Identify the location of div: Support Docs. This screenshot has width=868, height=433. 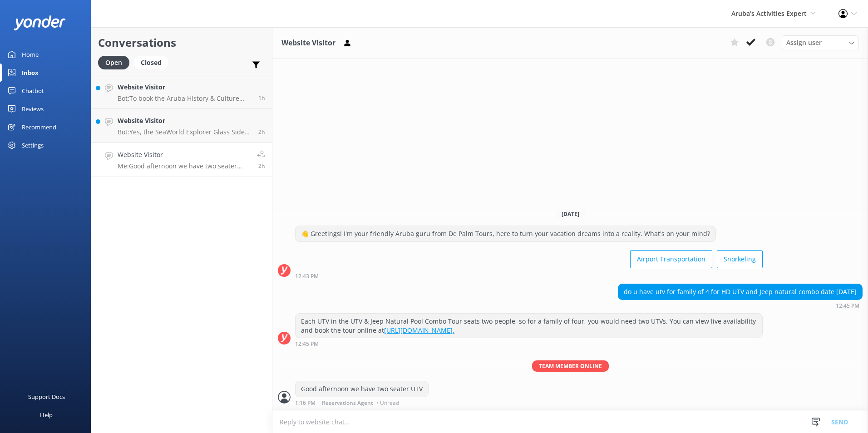
(47, 396).